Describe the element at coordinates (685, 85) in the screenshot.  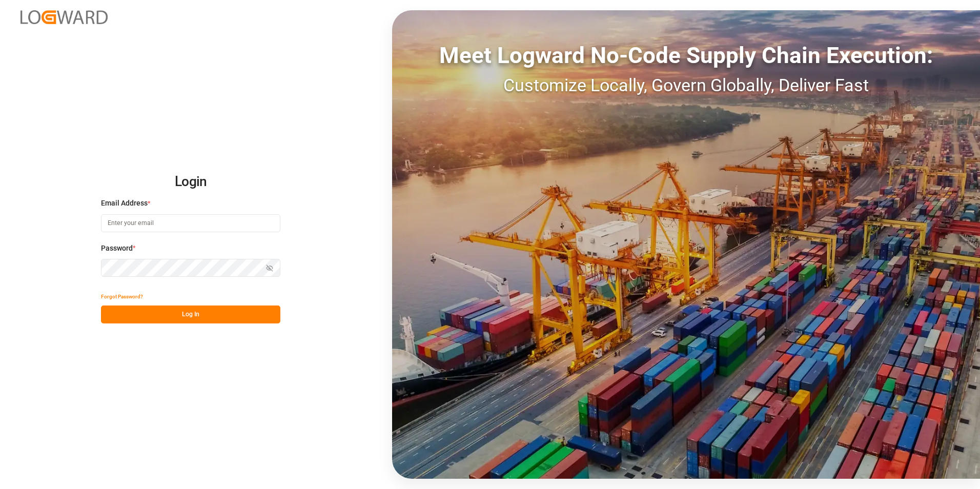
I see `div: Customize Locally, Govern Globally, Deliver Fast` at that location.